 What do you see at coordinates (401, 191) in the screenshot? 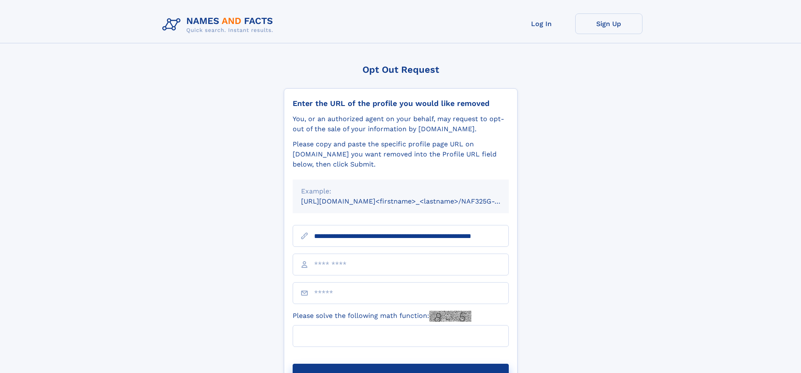
I see `div: Example:` at bounding box center [401, 191].